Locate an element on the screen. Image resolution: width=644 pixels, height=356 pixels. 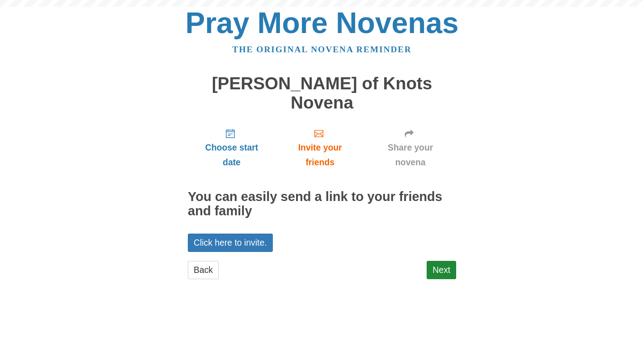
a: Invite your friends is located at coordinates (320, 147).